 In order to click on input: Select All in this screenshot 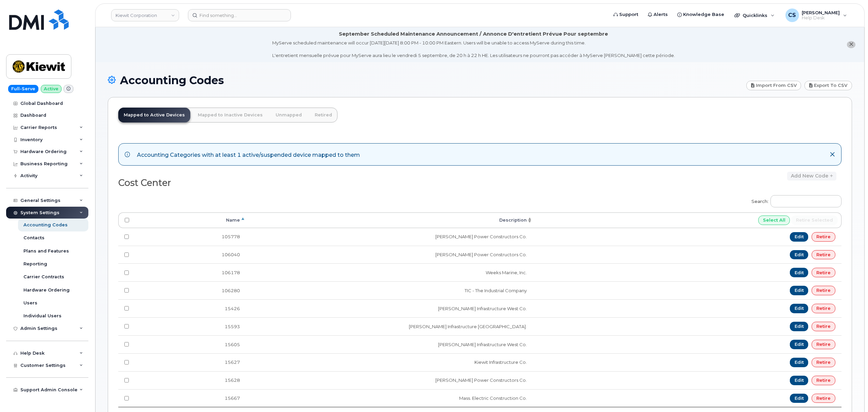, I will do `click(774, 220)`.